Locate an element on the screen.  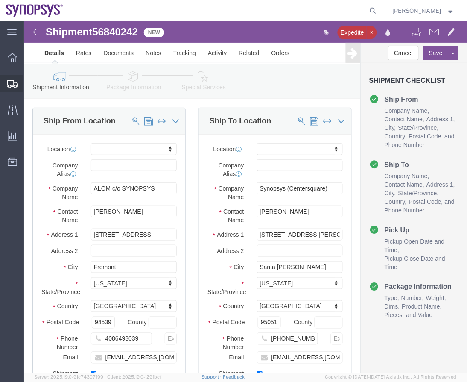
a: Support is located at coordinates (212, 377).